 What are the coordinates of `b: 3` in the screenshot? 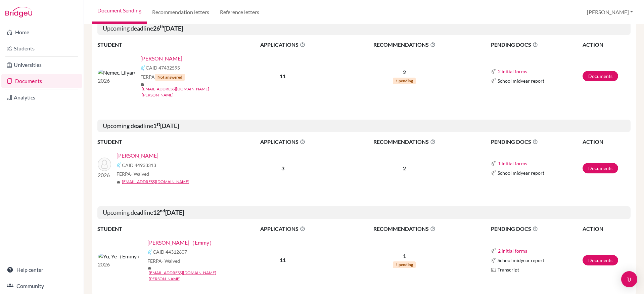 It's located at (282, 168).